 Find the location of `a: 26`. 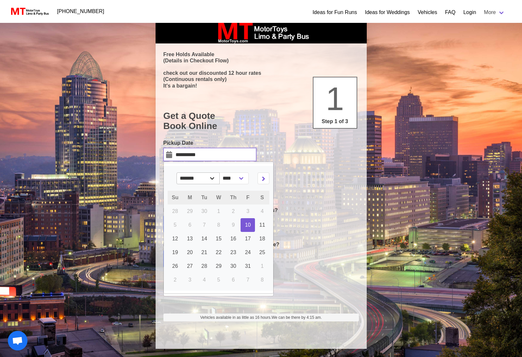

a: 26 is located at coordinates (175, 266).